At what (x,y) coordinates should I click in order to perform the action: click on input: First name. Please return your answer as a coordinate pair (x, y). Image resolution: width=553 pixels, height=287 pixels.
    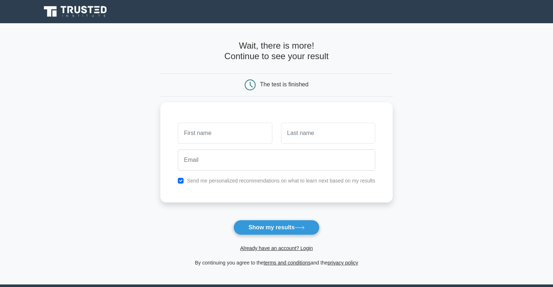
    Looking at the image, I should click on (225, 133).